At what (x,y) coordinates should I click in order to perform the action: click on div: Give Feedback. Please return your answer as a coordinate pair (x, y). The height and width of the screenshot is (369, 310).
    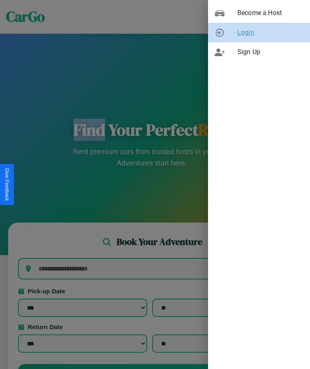
    Looking at the image, I should click on (7, 184).